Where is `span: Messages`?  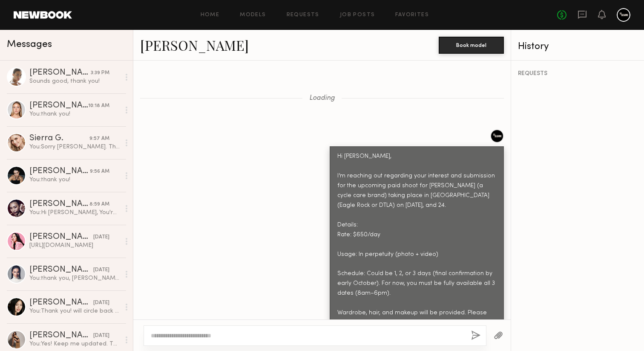 span: Messages is located at coordinates (30, 44).